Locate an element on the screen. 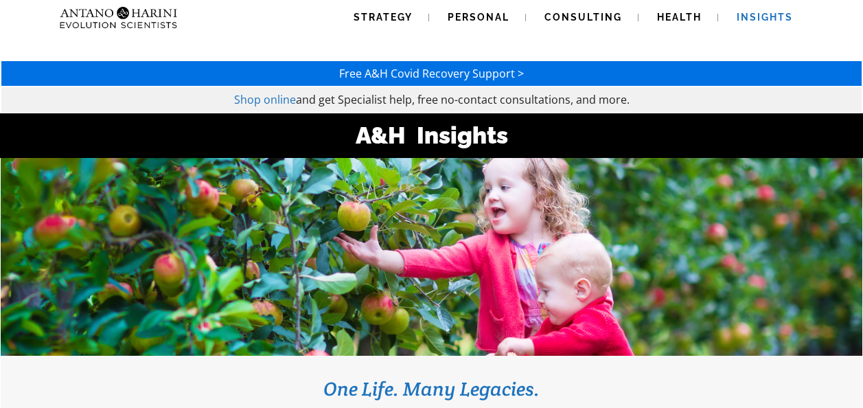 The image size is (863, 408). a: Free A&H Covid Recovery Support > is located at coordinates (431, 73).